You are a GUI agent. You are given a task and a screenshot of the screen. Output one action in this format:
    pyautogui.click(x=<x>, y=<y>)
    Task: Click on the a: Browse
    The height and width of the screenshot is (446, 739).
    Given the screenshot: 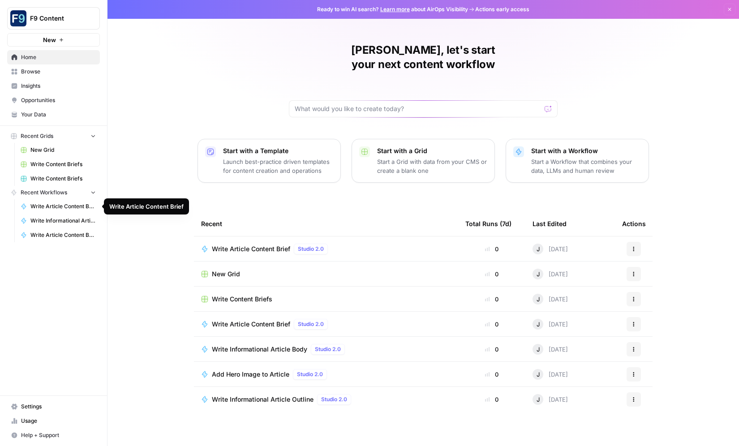 What is the action you would take?
    pyautogui.click(x=53, y=72)
    